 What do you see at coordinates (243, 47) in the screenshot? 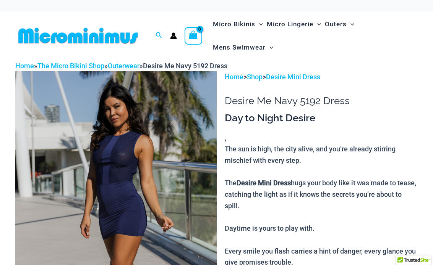
I see `a: Mens SwimwearMenu ToggleMenu Toggle` at bounding box center [243, 47].